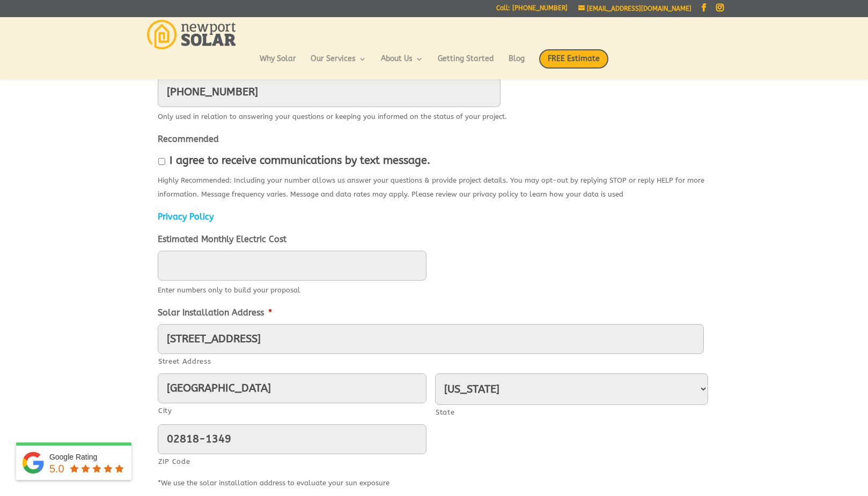 The height and width of the screenshot is (496, 868). Describe the element at coordinates (402, 65) in the screenshot. I see `a: About Us` at that location.